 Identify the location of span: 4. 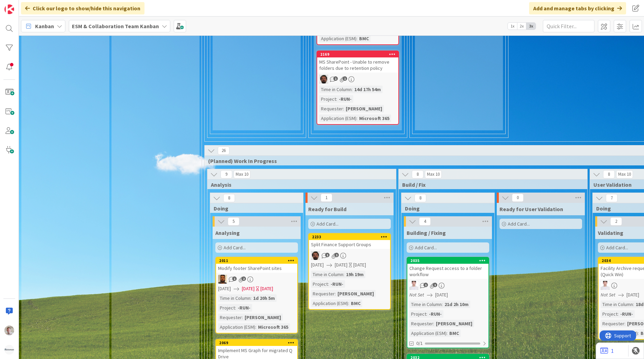
(425, 222).